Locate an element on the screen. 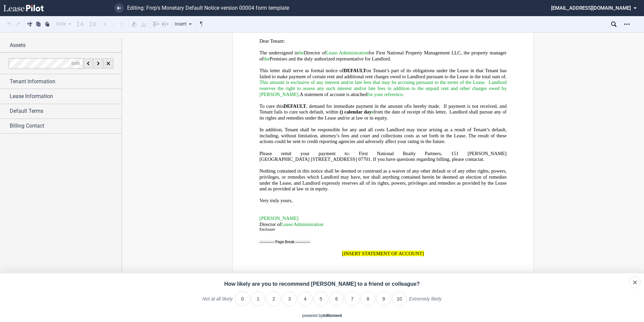 Image resolution: width=644 pixels, height=322 pixels. span: at is located at coordinates (482, 159).